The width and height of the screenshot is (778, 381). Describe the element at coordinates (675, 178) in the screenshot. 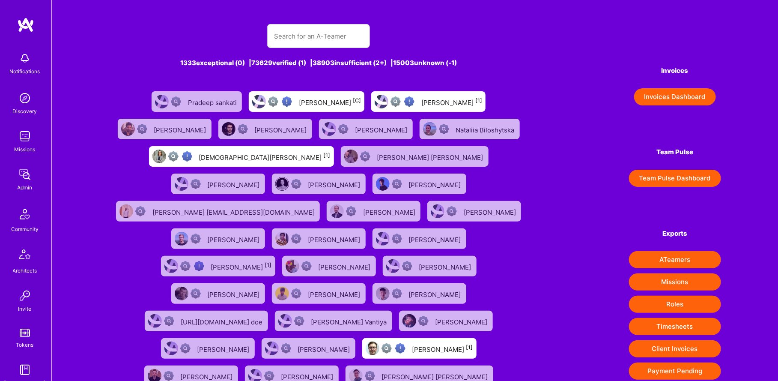

I see `a: Team Pulse Dashboard` at that location.